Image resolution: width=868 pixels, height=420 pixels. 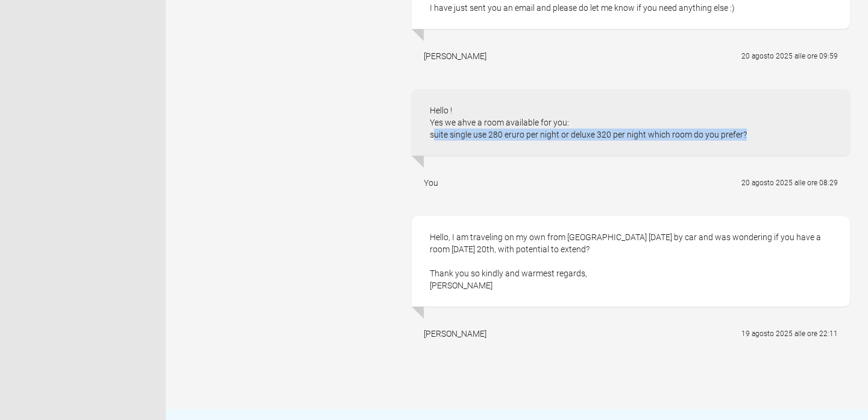 I want to click on flynt-date-display: 19 agosto 2025 alle ore 22:11, so click(x=790, y=334).